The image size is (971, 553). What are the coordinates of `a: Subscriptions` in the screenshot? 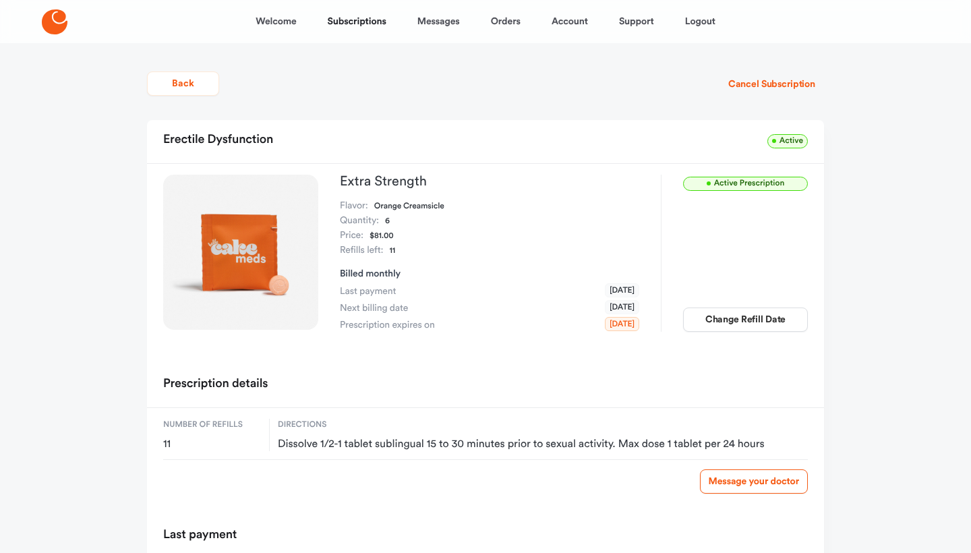 It's located at (357, 22).